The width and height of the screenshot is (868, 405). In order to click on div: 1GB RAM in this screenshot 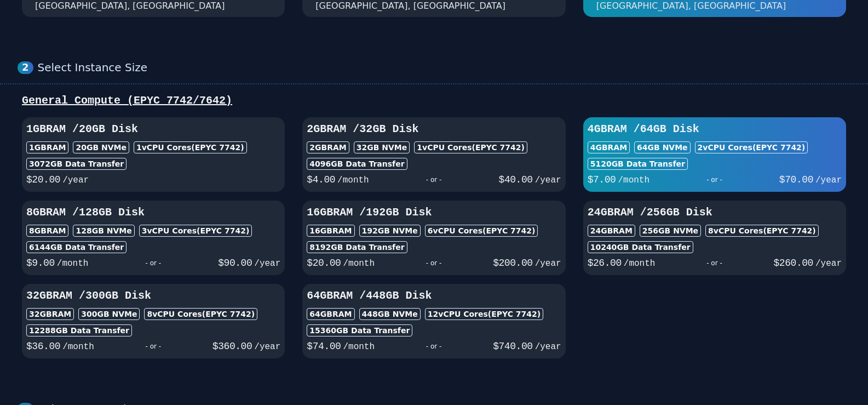, I will do `click(47, 148)`.